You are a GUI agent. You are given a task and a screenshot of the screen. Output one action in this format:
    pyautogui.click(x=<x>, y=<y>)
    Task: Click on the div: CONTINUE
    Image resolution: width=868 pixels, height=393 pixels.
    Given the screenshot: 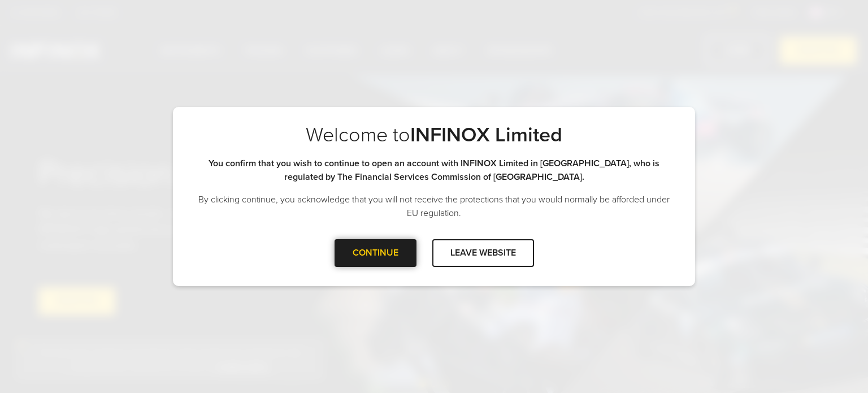 What is the action you would take?
    pyautogui.click(x=375, y=253)
    